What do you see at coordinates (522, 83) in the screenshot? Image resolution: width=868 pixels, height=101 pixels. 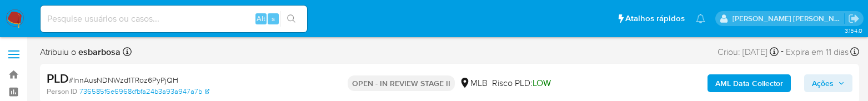 I see `span: Risco PLD:` at bounding box center [522, 83].